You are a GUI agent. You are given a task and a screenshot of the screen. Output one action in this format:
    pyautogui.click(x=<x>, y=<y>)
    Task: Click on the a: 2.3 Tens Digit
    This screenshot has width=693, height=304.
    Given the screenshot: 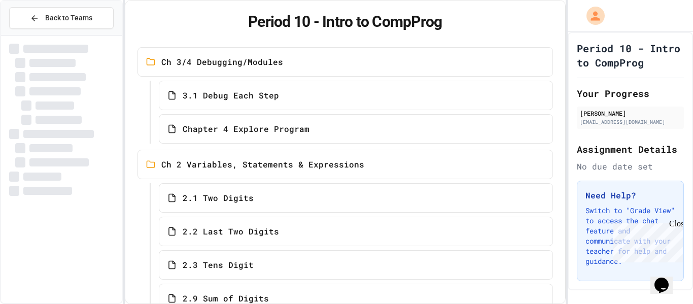 What is the action you would take?
    pyautogui.click(x=356, y=265)
    